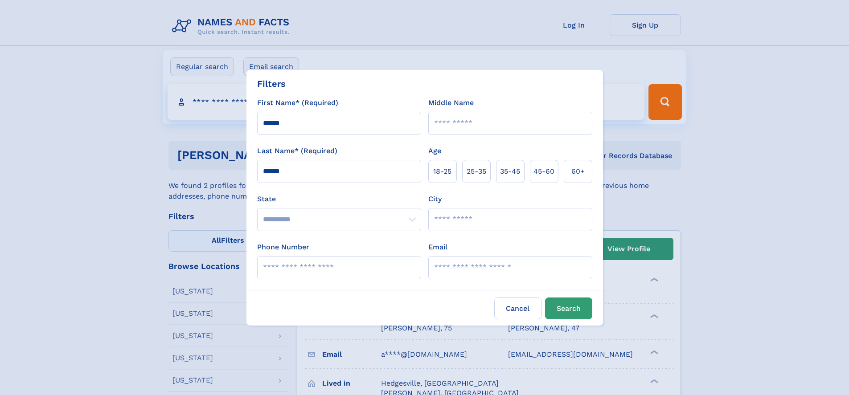  Describe the element at coordinates (437, 247) in the screenshot. I see `label: Email` at that location.